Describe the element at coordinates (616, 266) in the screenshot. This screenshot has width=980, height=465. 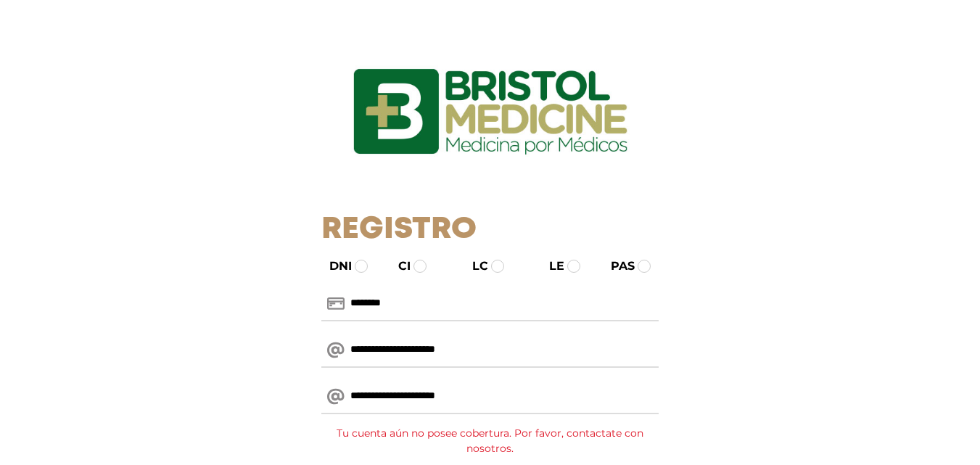
I see `label: PAS` at that location.